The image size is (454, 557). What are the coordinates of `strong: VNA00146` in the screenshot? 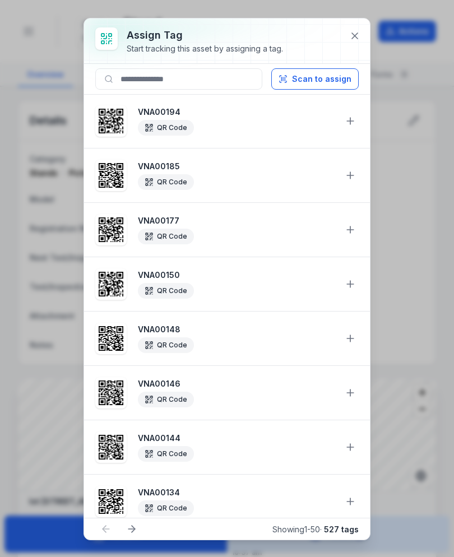 It's located at (236, 384).